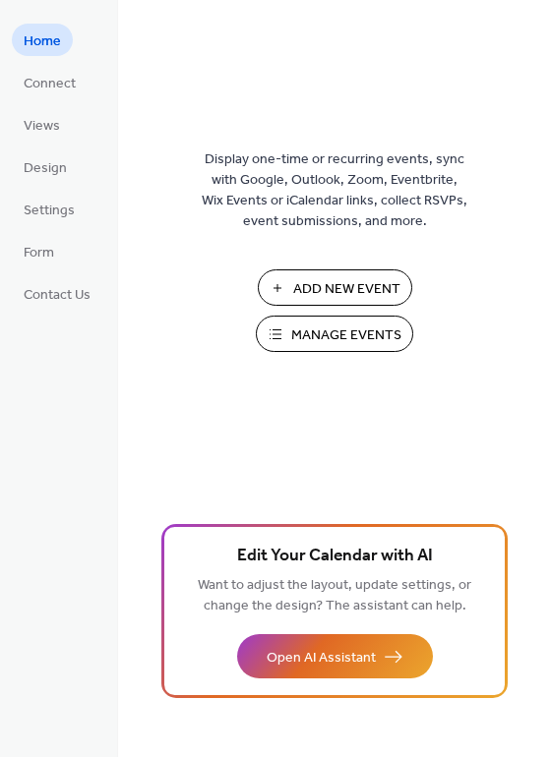  Describe the element at coordinates (45, 166) in the screenshot. I see `a: Design` at that location.